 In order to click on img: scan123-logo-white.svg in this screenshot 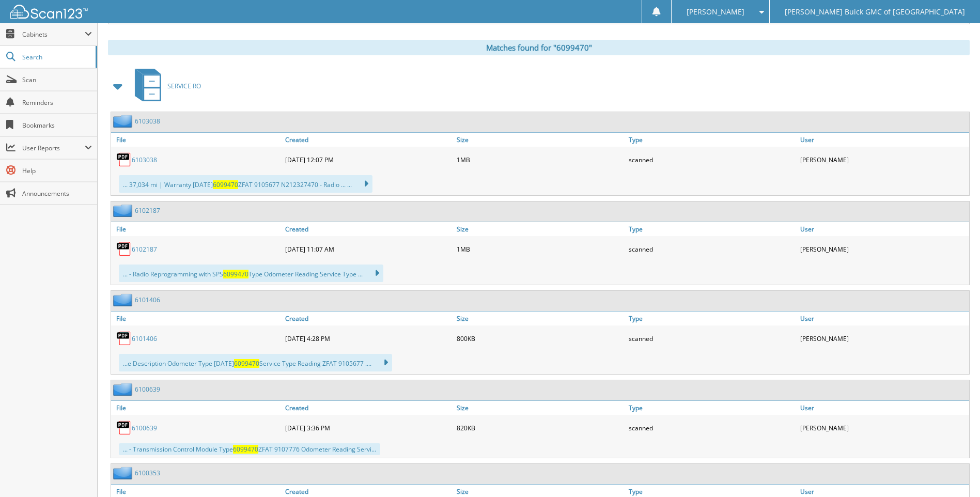, I will do `click(49, 11)`.